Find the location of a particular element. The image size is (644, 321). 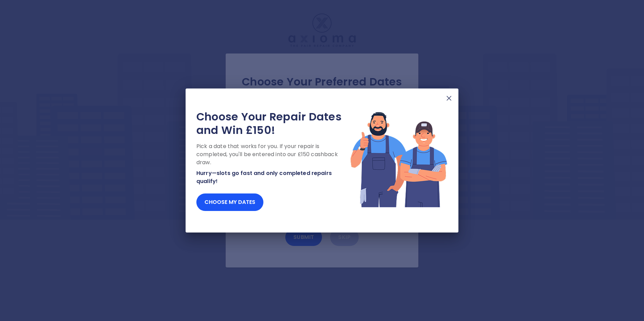

img: X Mark is located at coordinates (449, 98).